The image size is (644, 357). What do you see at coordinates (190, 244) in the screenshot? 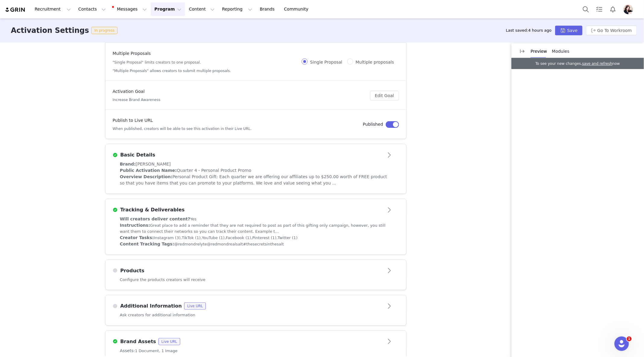
I see `span: @redmondrelyte` at bounding box center [190, 244].